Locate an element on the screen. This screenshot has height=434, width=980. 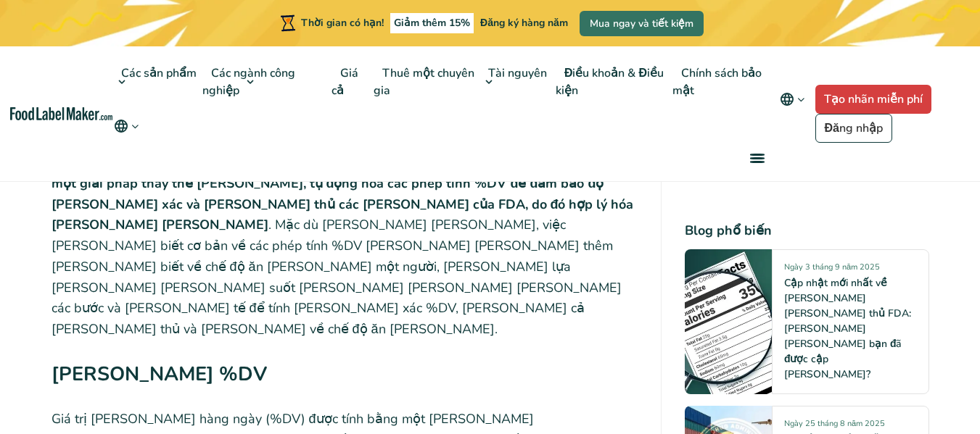
font: Thời gian có hạn! is located at coordinates (342, 22).